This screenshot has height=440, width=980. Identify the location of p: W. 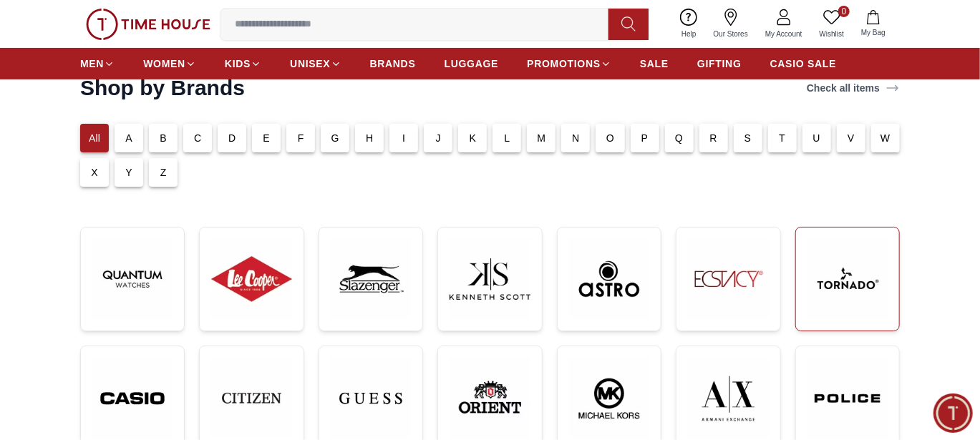
(885, 138).